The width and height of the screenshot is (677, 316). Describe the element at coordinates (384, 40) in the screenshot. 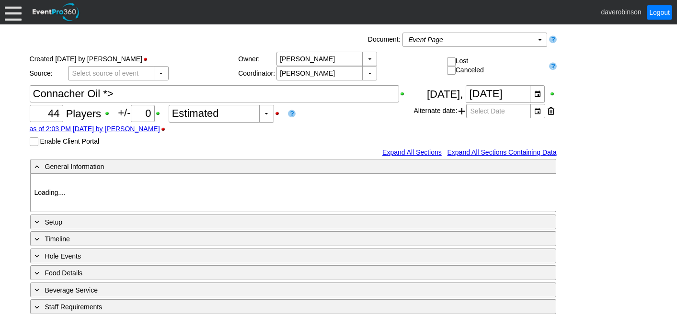

I see `div: Document:` at that location.